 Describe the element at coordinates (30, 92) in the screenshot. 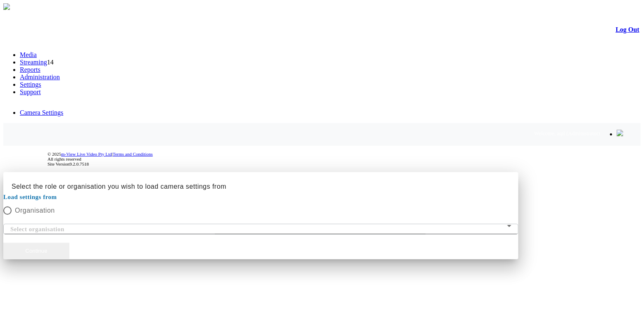

I see `a: Support` at that location.